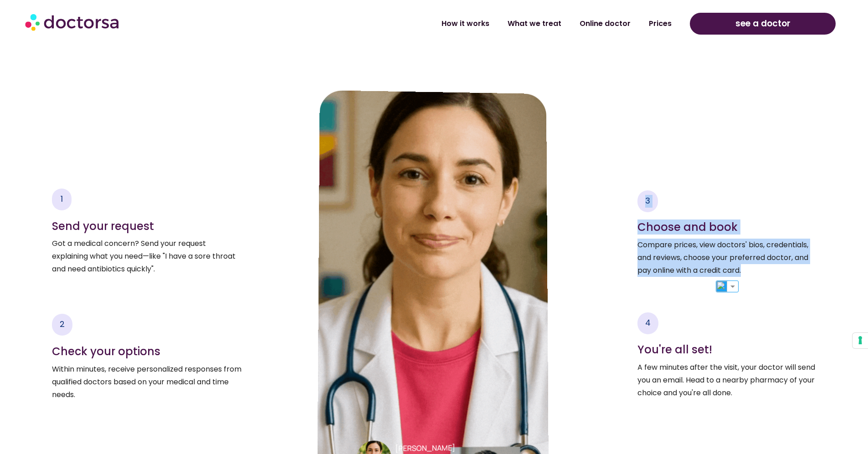  I want to click on span: 4, so click(648, 322).